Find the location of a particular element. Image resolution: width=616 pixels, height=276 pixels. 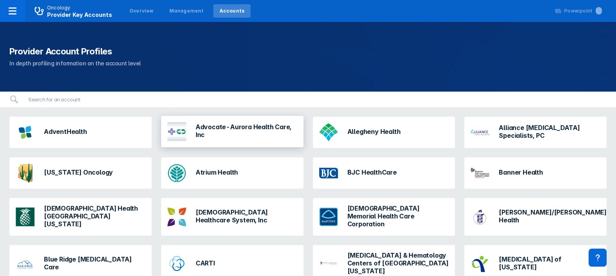

a: AdventHealth is located at coordinates (80, 133).